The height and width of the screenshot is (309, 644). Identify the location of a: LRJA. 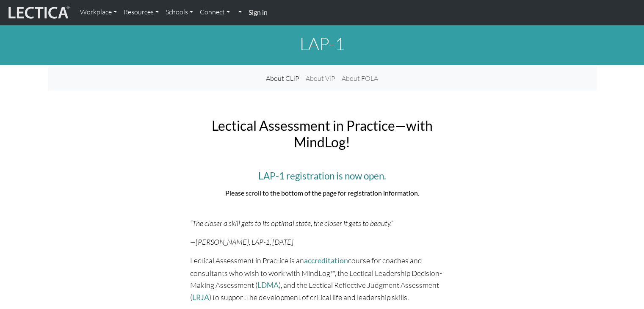
(200, 297).